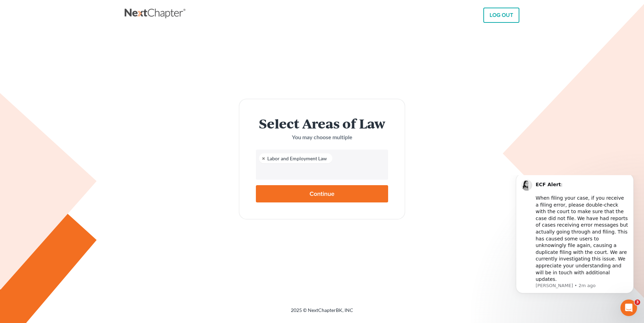 The width and height of the screenshot is (644, 323). I want to click on div: Message content, so click(77, 54).